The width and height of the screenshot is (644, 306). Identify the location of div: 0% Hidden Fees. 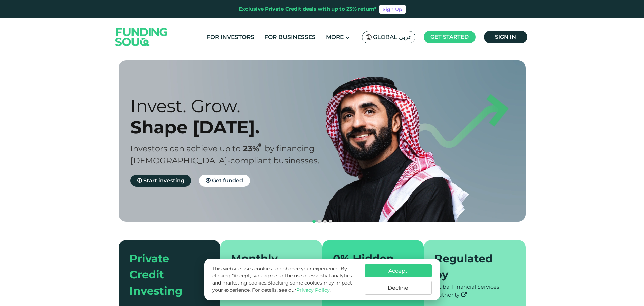
(369, 267).